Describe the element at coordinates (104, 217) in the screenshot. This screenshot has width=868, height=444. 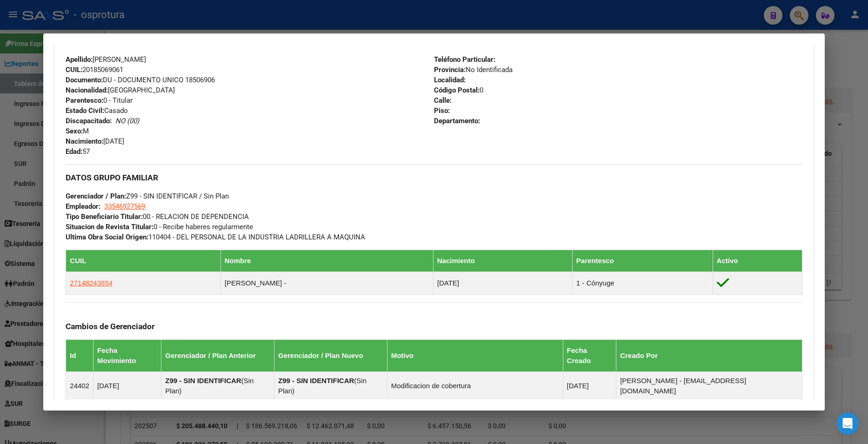
I see `strong: Tipo Beneficiario Titular:` at that location.